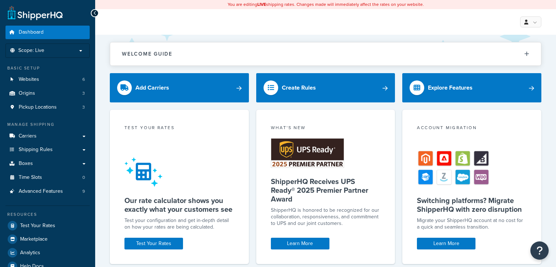  I want to click on a: Pickup Locations3, so click(48, 107).